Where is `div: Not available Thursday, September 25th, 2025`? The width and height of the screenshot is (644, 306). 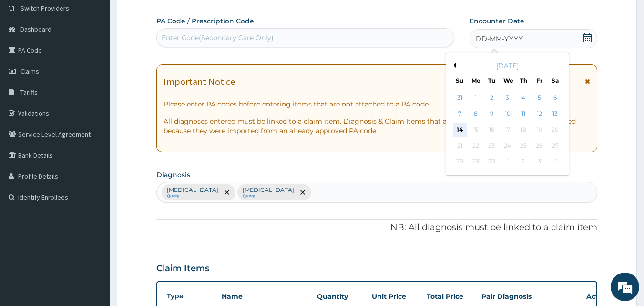 div: Not available Thursday, September 25th, 2025 is located at coordinates (523, 145).